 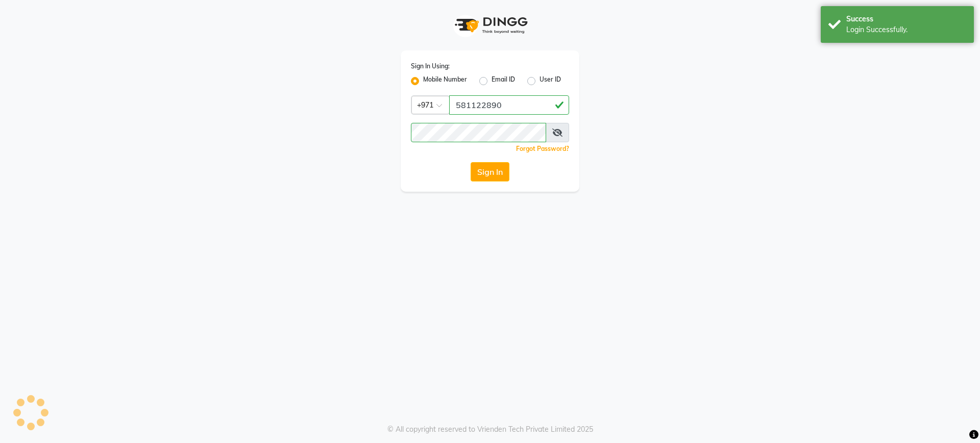 I want to click on img: logo1.svg, so click(x=490, y=25).